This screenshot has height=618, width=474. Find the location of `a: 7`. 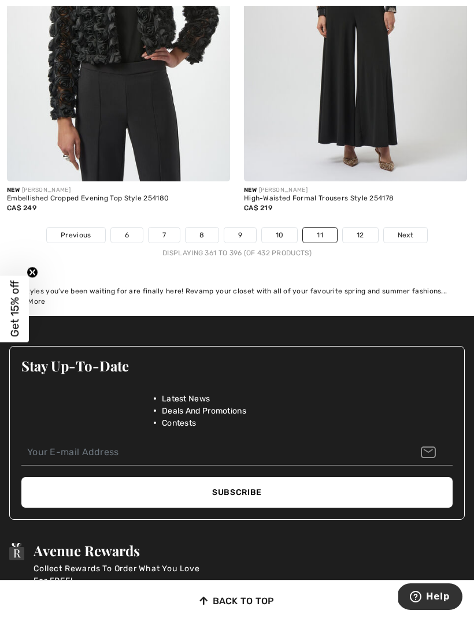

a: 7 is located at coordinates (164, 235).